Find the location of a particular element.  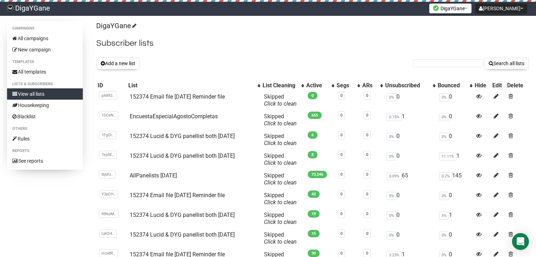

span: 1SCeN.. is located at coordinates (109, 115).